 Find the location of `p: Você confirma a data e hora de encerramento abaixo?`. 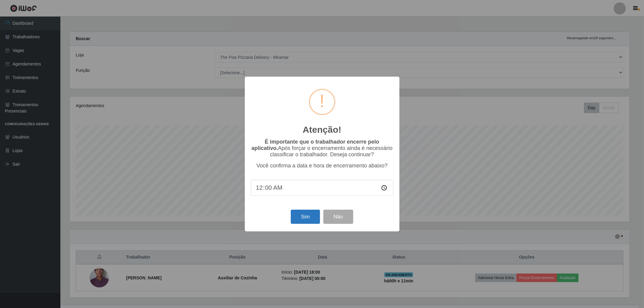

p: Você confirma a data e hora de encerramento abaixo? is located at coordinates (322, 165).